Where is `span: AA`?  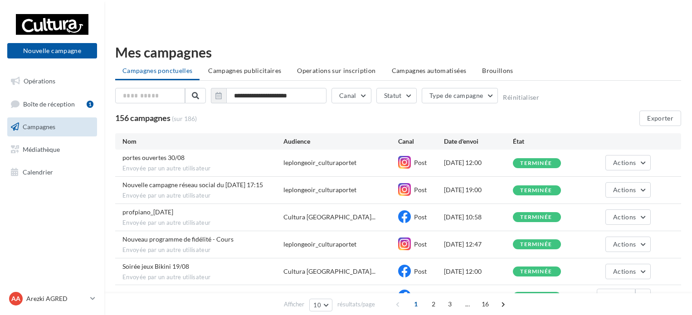
span: AA is located at coordinates (16, 299).